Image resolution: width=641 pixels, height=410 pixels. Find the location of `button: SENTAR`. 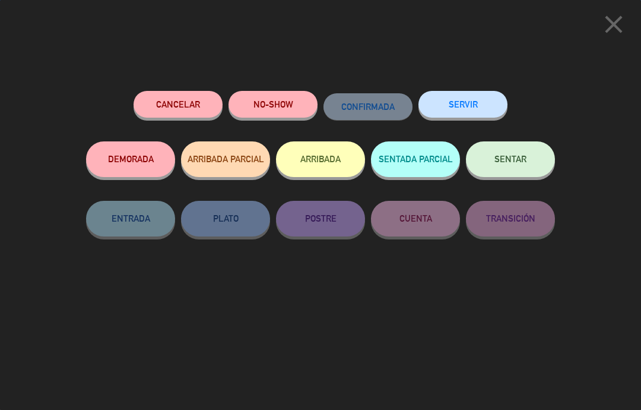

button: SENTAR is located at coordinates (511, 159).